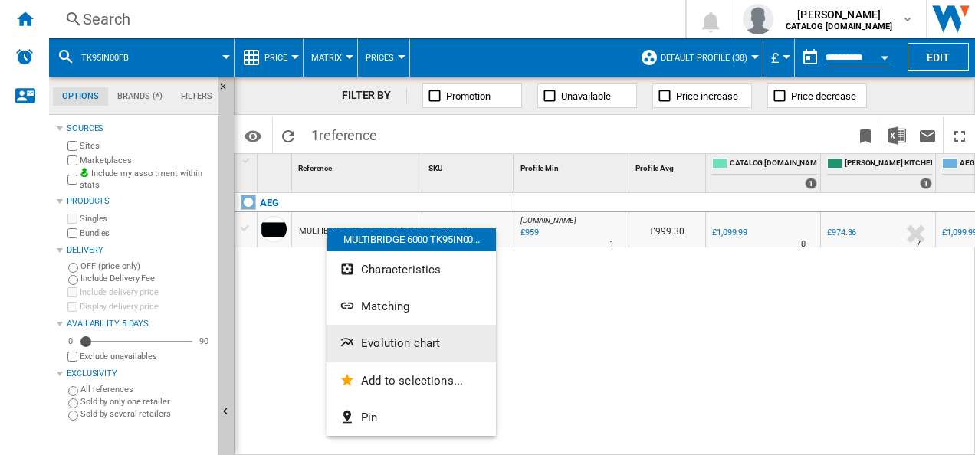 The width and height of the screenshot is (975, 455). What do you see at coordinates (412, 381) in the screenshot?
I see `button: Add to selections...` at bounding box center [412, 381].